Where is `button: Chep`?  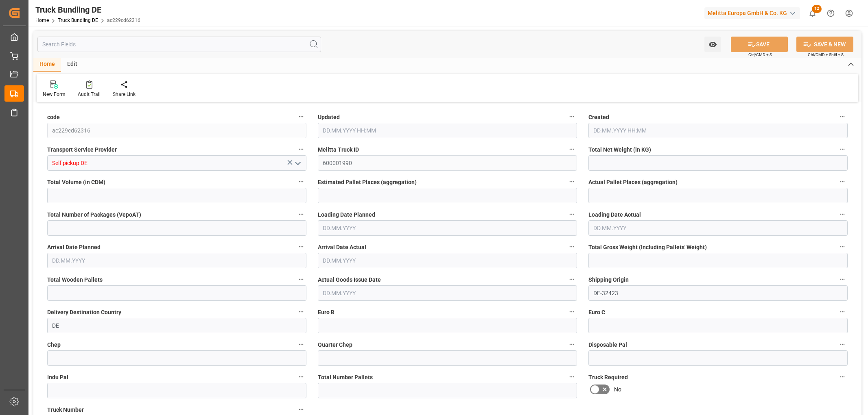
button: Chep is located at coordinates (301, 344).